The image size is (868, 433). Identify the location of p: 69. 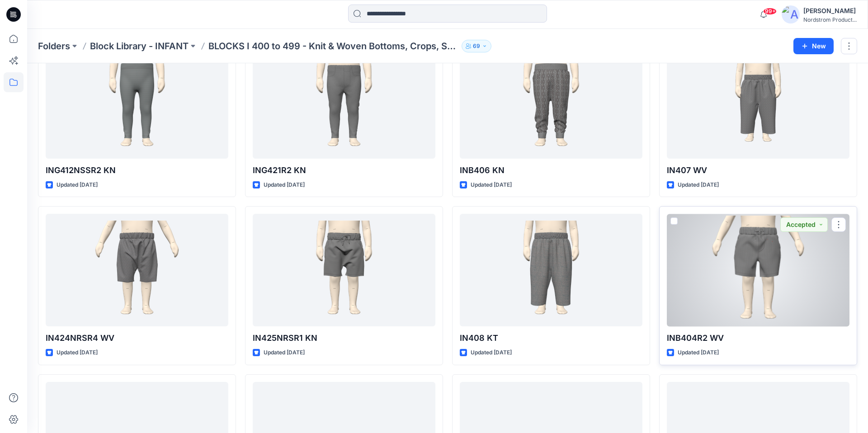
(477, 46).